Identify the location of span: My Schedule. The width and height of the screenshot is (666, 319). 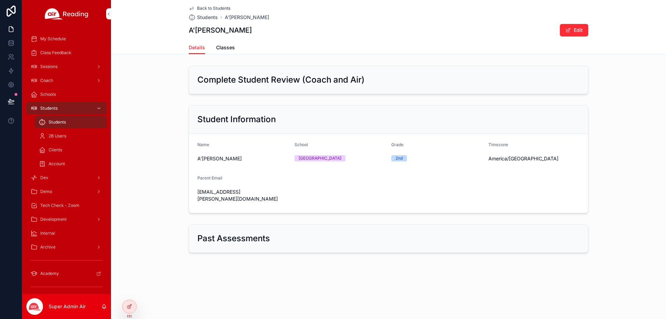
(53, 39).